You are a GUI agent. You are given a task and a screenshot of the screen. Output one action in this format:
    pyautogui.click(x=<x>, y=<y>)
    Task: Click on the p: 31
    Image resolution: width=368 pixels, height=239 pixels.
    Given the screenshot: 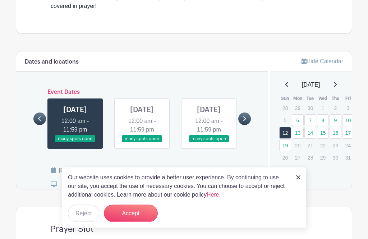 What is the action you would take?
    pyautogui.click(x=348, y=158)
    